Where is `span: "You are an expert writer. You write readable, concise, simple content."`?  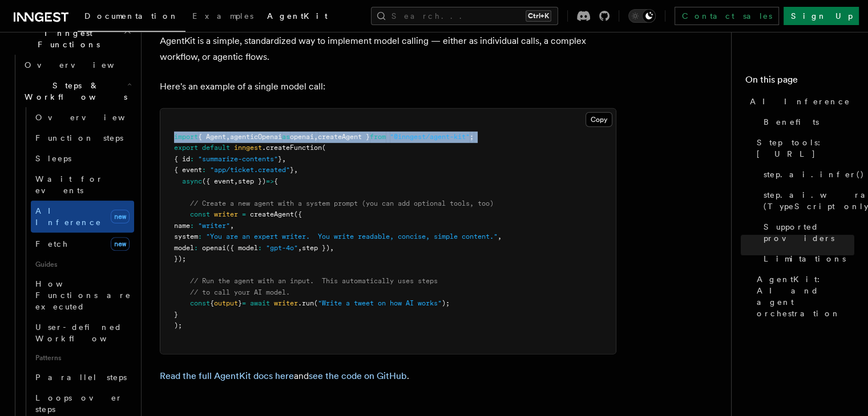
span: "You are an expert writer. You write readable, concise, simple content." is located at coordinates (352, 237).